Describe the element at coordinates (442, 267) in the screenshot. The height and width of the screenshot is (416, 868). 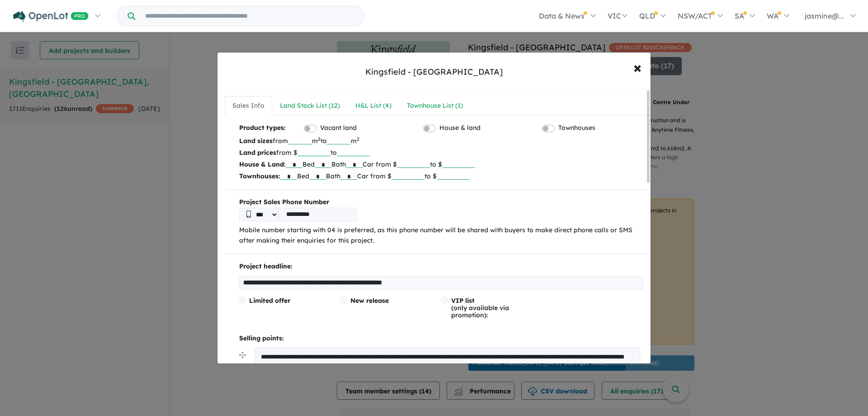
I see `p: Project headline:` at that location.